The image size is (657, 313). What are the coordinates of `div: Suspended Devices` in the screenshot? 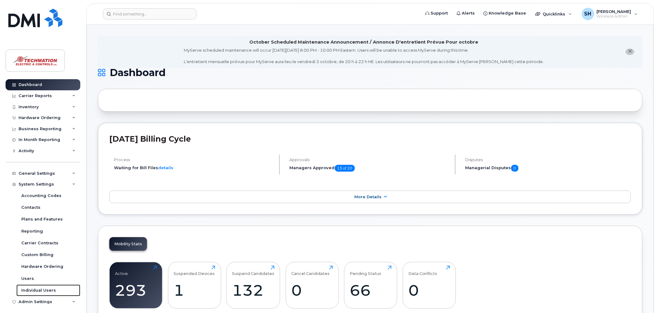 It's located at (194, 270).